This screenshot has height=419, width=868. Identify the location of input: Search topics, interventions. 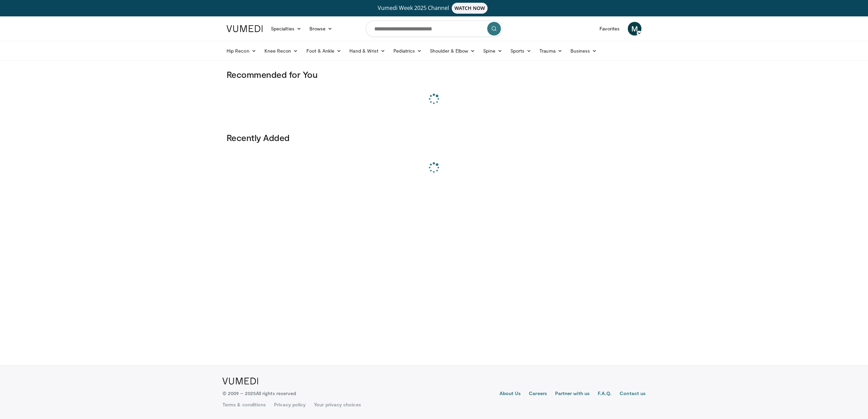
(434, 29).